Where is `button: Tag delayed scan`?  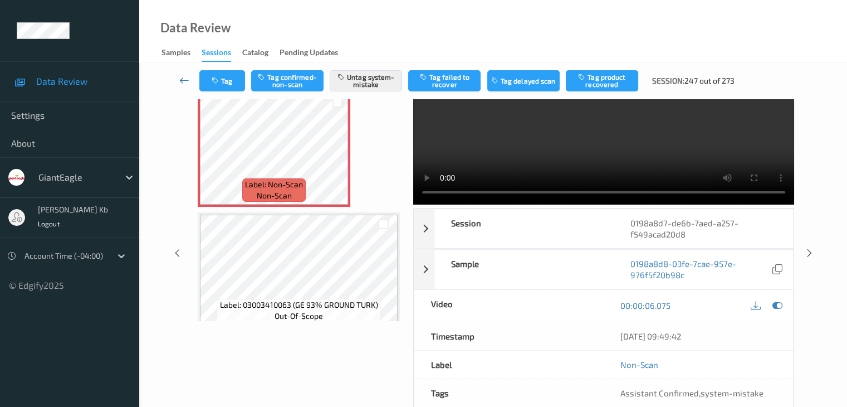
button: Tag delayed scan is located at coordinates (523, 81).